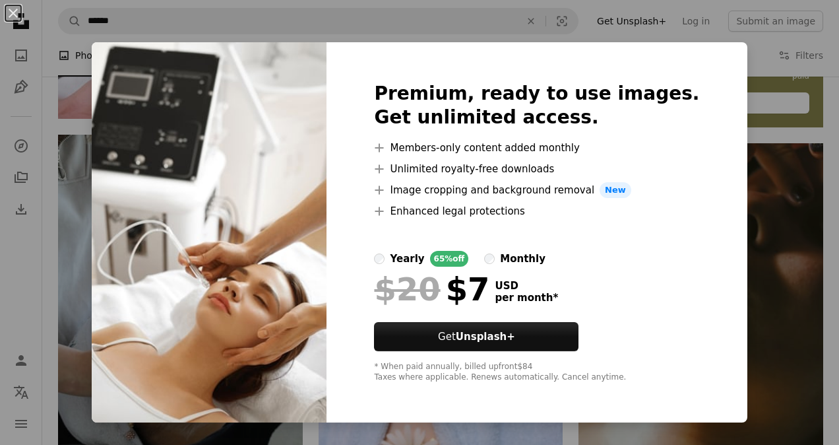  What do you see at coordinates (476, 336) in the screenshot?
I see `button: GetUnsplash+` at bounding box center [476, 336].